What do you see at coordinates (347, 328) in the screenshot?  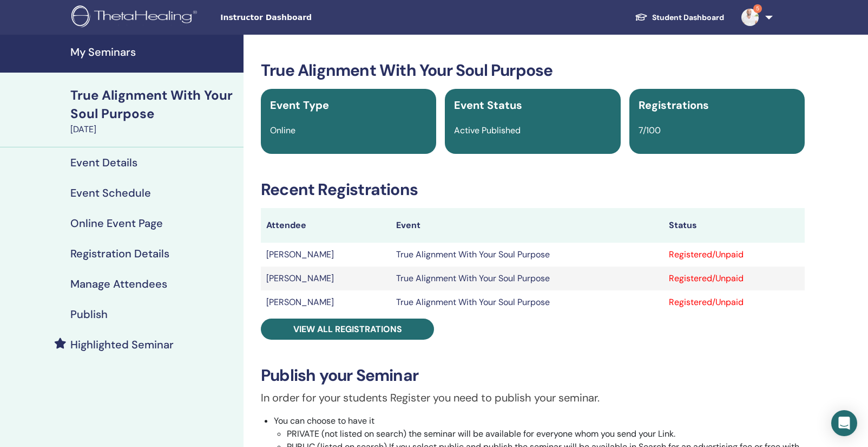 I see `span: View all registrations` at bounding box center [347, 328].